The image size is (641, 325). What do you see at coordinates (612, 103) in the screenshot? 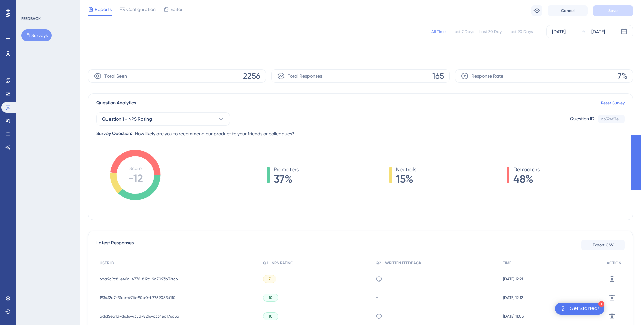
I see `a: Reset Survey` at bounding box center [612, 103].